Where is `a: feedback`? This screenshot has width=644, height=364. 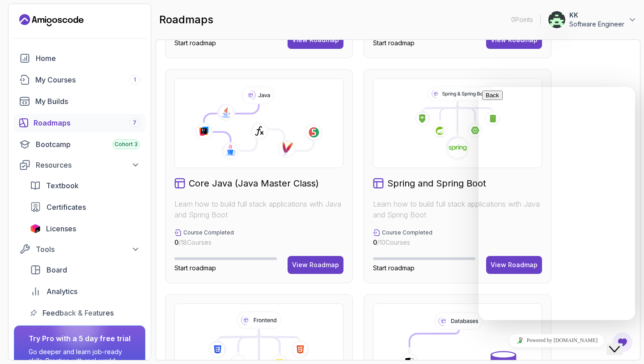
a: feedback is located at coordinates (85, 313).